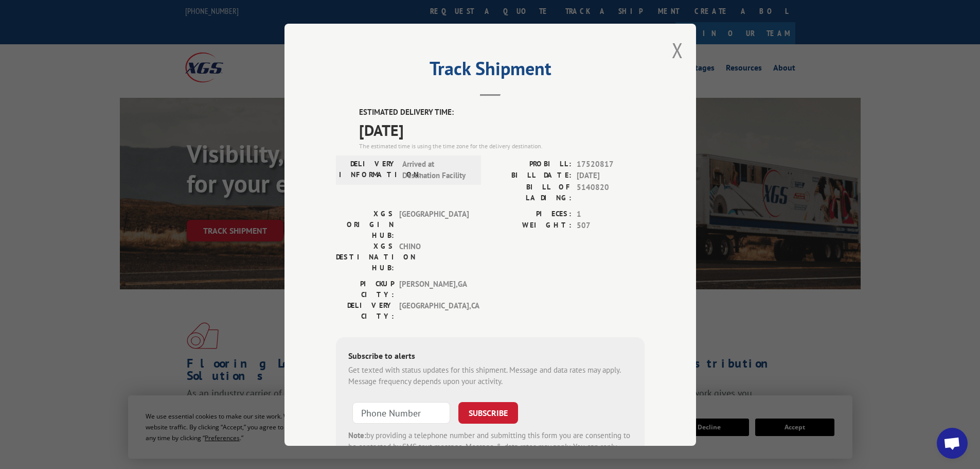  Describe the element at coordinates (490, 356) in the screenshot. I see `div: Subscribe to alerts` at that location.